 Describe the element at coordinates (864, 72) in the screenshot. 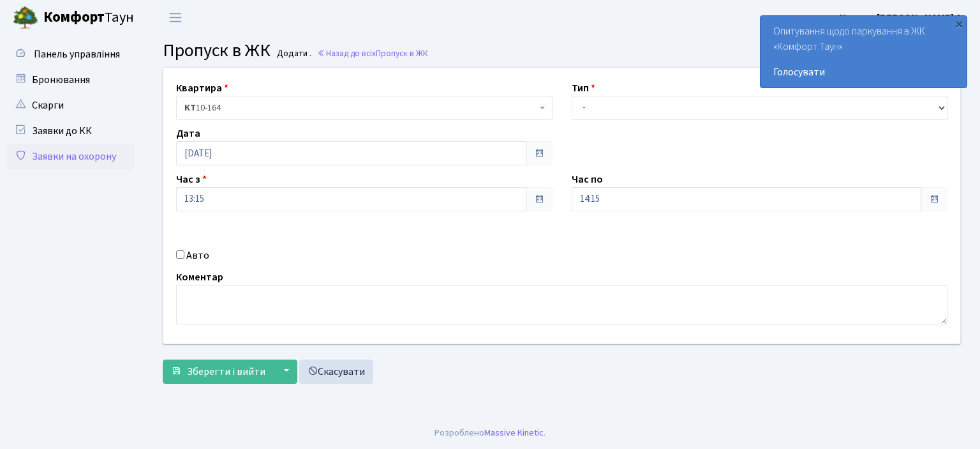

I see `a: Голосувати` at that location.